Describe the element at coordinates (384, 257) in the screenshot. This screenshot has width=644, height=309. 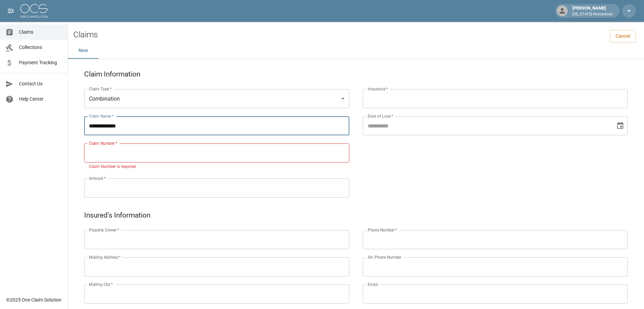
I see `label: Alt. Phone Number` at that location.